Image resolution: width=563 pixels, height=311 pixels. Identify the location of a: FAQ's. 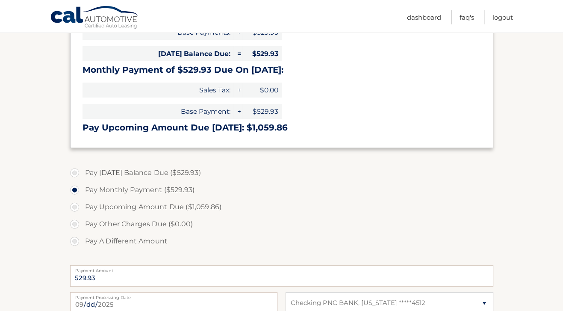
(467, 17).